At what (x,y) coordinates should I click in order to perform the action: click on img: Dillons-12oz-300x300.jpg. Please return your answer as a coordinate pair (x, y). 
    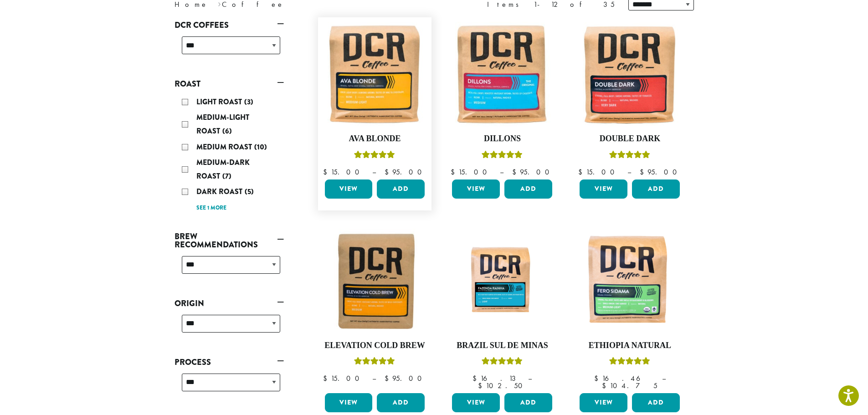
    Looking at the image, I should click on (502, 74).